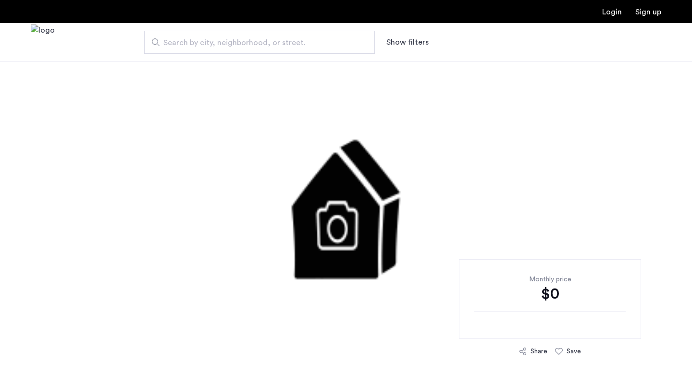 The height and width of the screenshot is (373, 692). Describe the element at coordinates (648, 12) in the screenshot. I see `a: Registration` at that location.